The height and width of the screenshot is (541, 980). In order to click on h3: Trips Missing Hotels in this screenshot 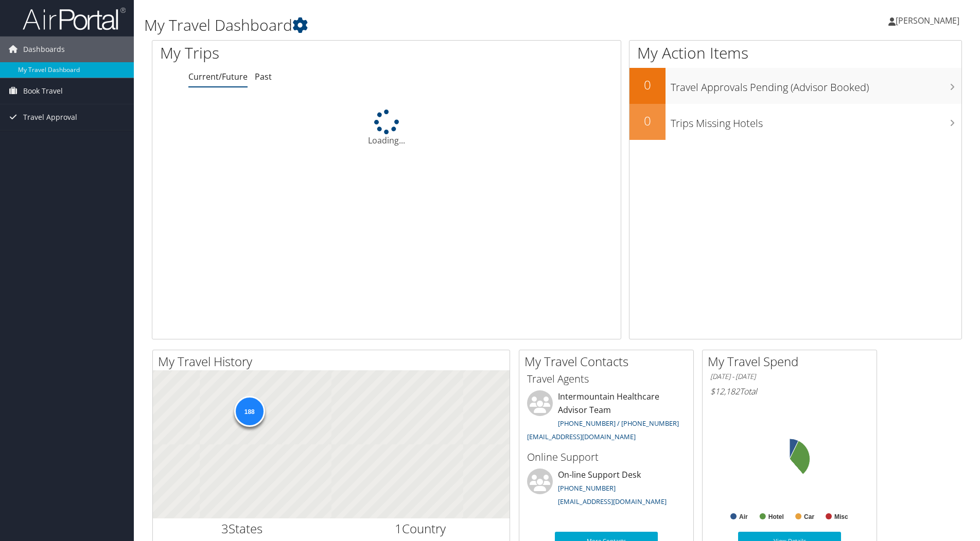, I will do `click(816, 121)`.